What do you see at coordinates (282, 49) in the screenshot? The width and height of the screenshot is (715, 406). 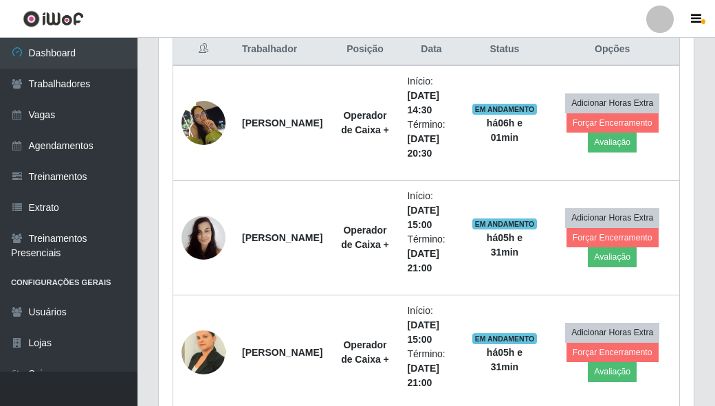 I see `th: Trabalhador` at bounding box center [282, 49].